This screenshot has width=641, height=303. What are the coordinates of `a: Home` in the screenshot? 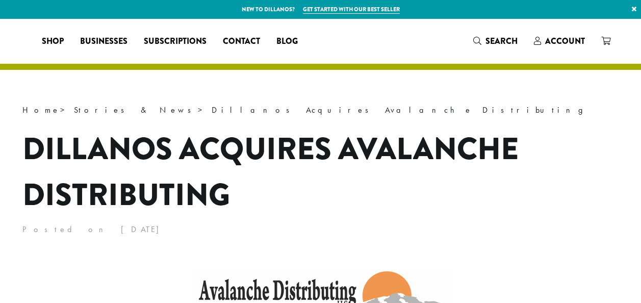 It's located at (41, 110).